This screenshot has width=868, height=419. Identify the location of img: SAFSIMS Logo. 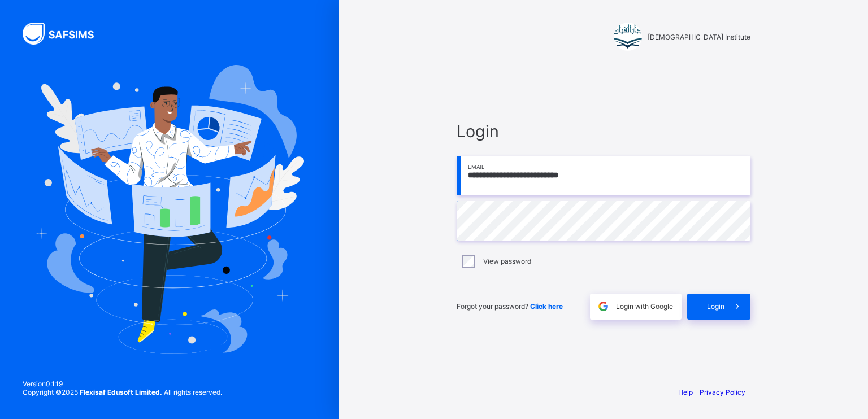
(65, 33).